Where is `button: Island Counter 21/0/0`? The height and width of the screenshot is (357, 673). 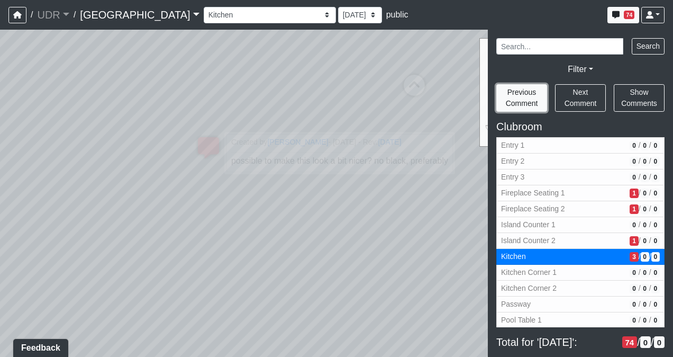
button: Island Counter 21/0/0 is located at coordinates (581, 241).